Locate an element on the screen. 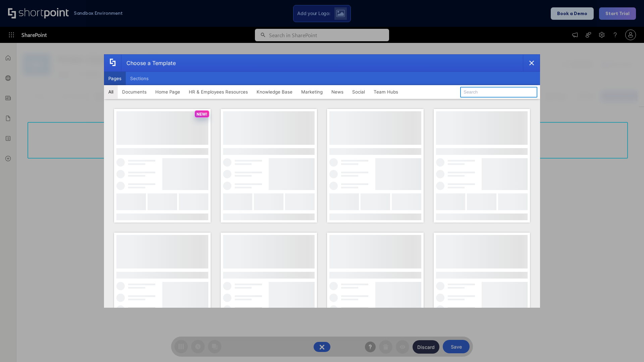 This screenshot has height=362, width=644. button: HR & Employees Resources is located at coordinates (218, 92).